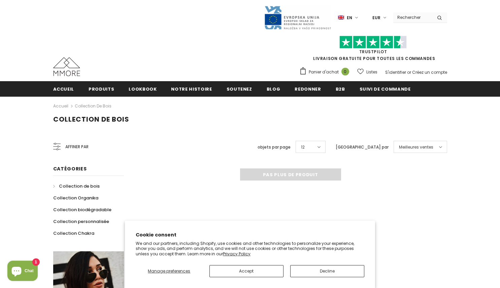 The image size is (500, 288). I want to click on button: Manage preferences, so click(169, 271).